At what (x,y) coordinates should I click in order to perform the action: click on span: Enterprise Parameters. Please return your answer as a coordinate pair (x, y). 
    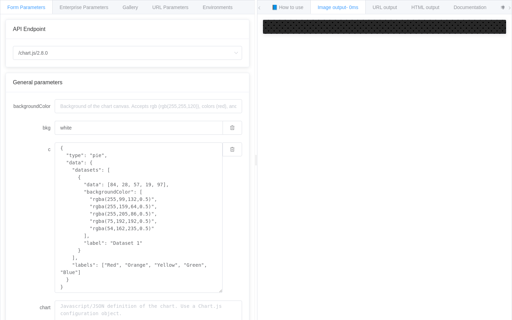
    Looking at the image, I should click on (84, 7).